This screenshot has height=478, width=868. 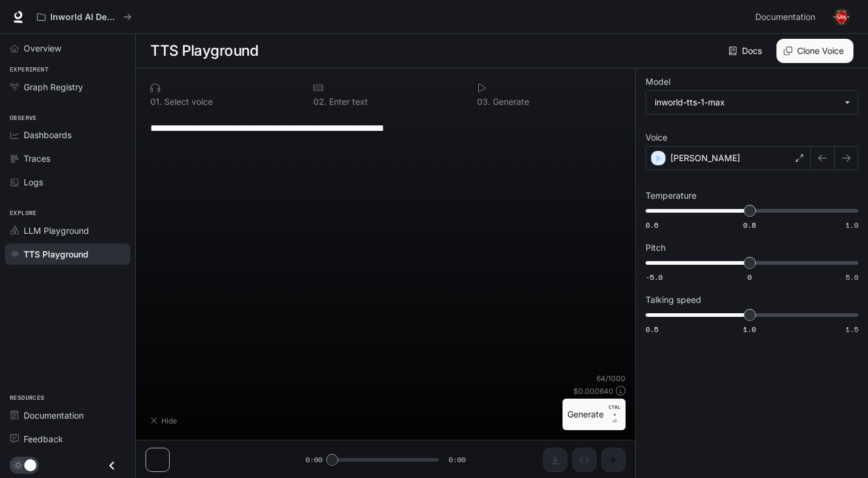 What do you see at coordinates (165, 420) in the screenshot?
I see `button: Hide` at bounding box center [165, 420].